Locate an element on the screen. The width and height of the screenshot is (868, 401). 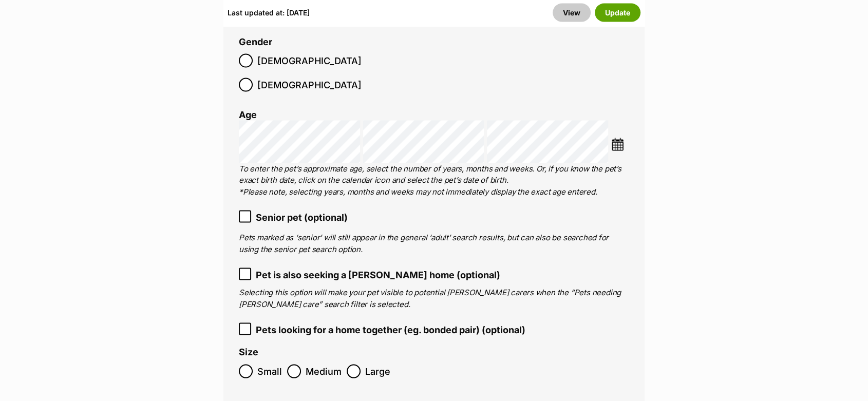
label: Size is located at coordinates (248, 352).